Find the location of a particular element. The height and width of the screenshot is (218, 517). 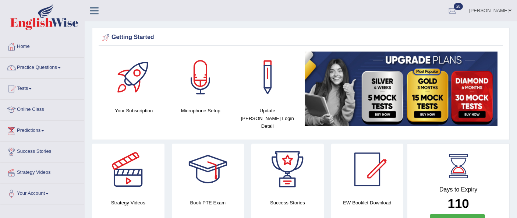

h4: EW Booklet Download is located at coordinates (368, 203).